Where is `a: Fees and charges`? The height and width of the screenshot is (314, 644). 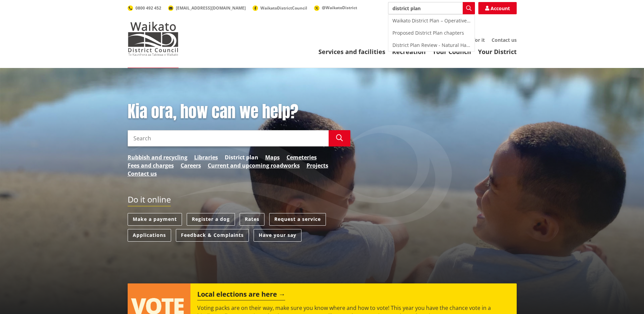
a: Fees and charges is located at coordinates (151, 166).